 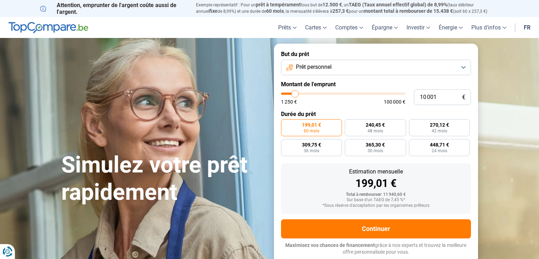 What do you see at coordinates (348, 8) in the screenshot?
I see `p: Exemple représentatif : Pour un tous but de , un (taux débiteur annuel de 8,99%) et une durée de ...` at bounding box center [348, 8].